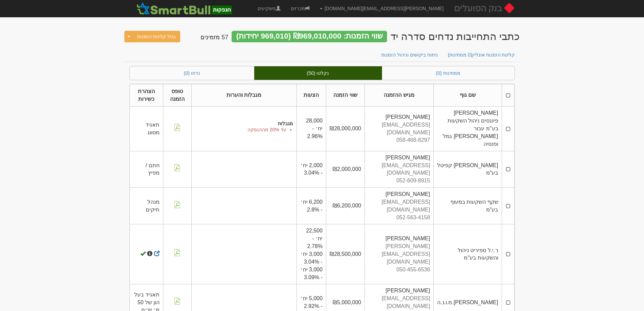 Image resolution: width=644 pixels, height=311 pixels. I want to click on span: חתם / מפיץ, so click(153, 169).